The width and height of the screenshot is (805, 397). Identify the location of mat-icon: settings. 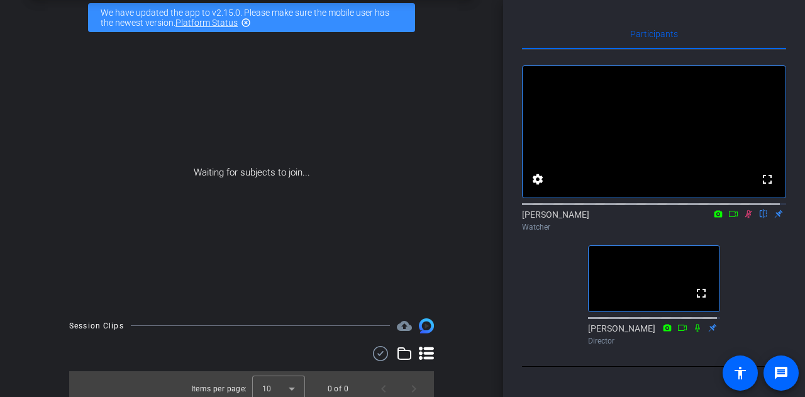
(538, 179).